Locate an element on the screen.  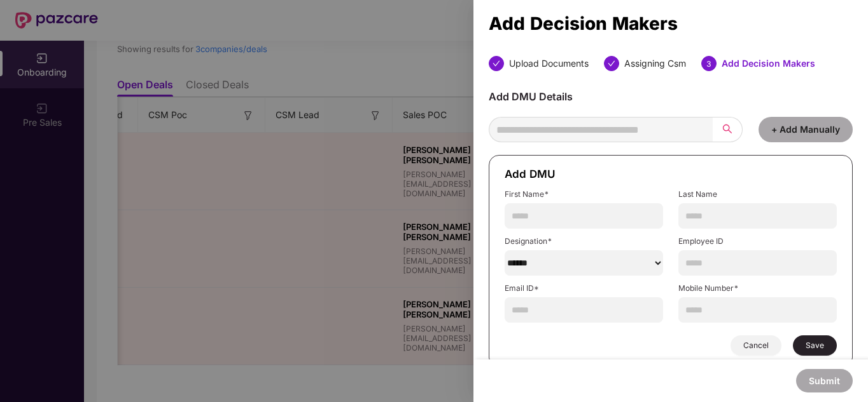
label: First Name* is located at coordinates (584, 194).